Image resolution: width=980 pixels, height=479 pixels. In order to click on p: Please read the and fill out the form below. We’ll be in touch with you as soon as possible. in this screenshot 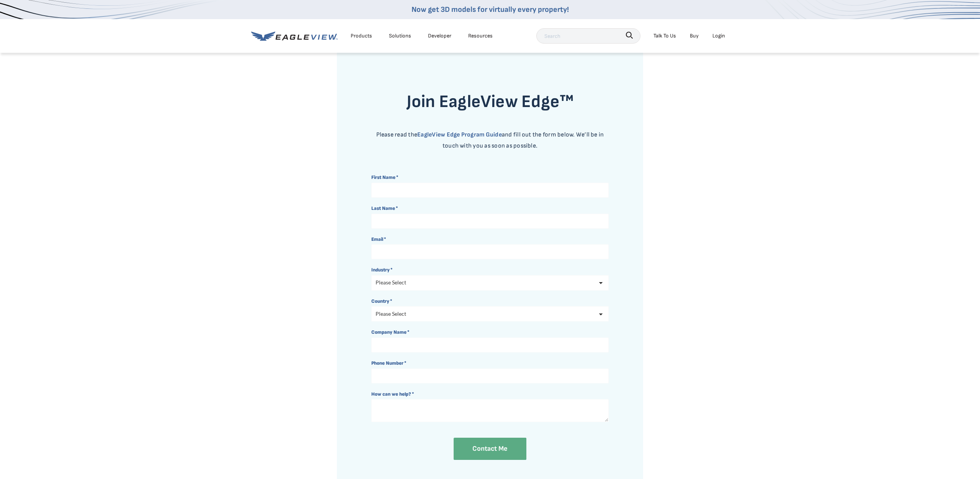, I will do `click(490, 141)`.